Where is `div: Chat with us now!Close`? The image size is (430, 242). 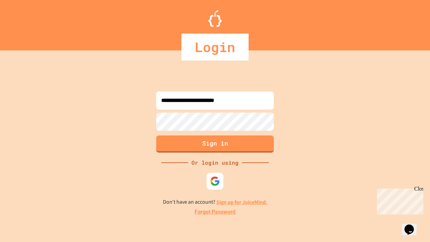
div: Chat with us now!Close is located at coordinates (25, 23).